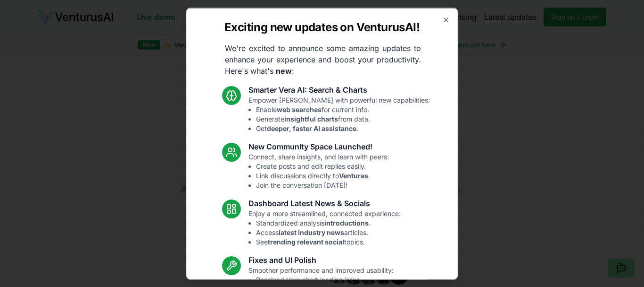 This screenshot has width=644, height=287. Describe the element at coordinates (343, 128) in the screenshot. I see `li: Get .` at that location.